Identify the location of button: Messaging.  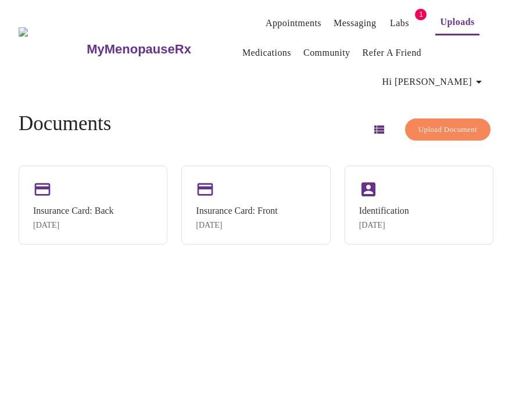
(355, 24).